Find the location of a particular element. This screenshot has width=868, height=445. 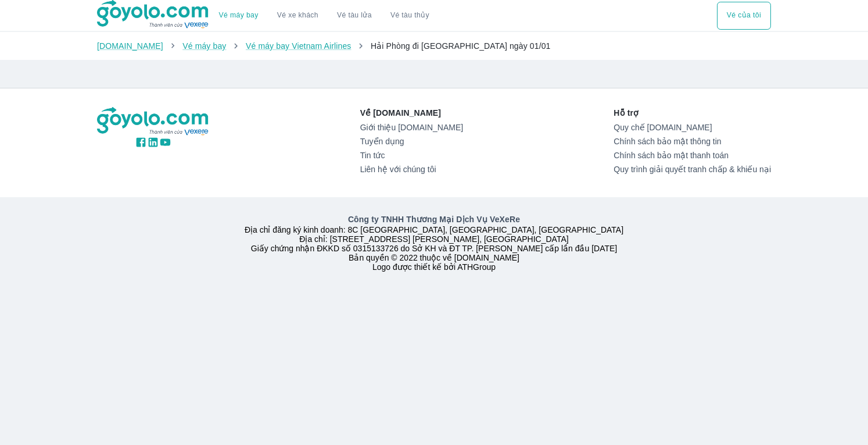

p: Công ty TNHH Thương Mại Dịch Vụ VeXeRe is located at coordinates (434, 219).